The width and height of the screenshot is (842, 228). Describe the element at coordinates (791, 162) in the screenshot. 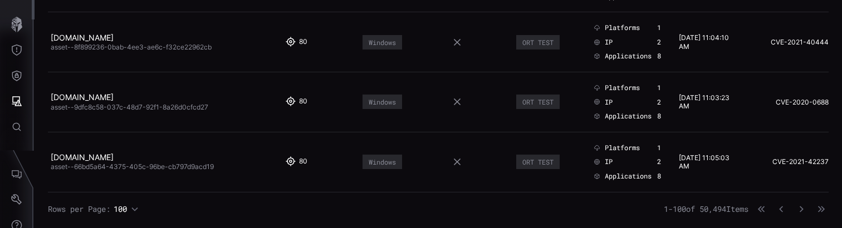

I see `a: CVE-2021-42237` at that location.